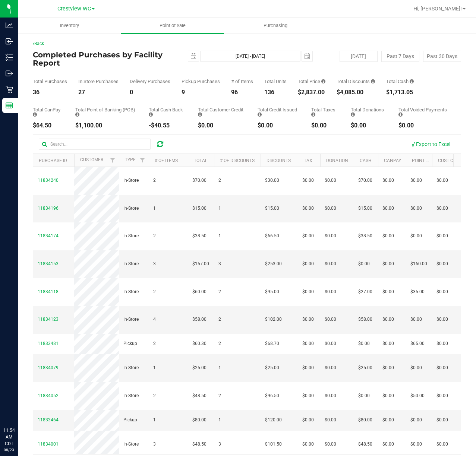  I want to click on i: Sum of all round-up-to-next-dollar total price adjustments for all purchases in the date range., so click(352, 114).